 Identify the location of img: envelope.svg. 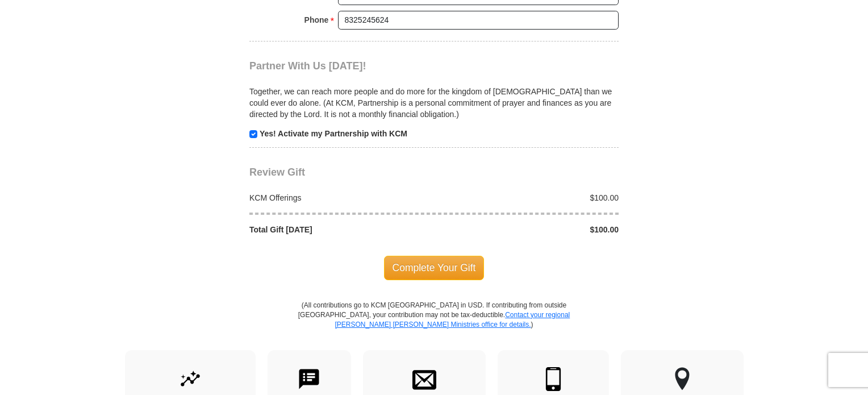
(424, 379).